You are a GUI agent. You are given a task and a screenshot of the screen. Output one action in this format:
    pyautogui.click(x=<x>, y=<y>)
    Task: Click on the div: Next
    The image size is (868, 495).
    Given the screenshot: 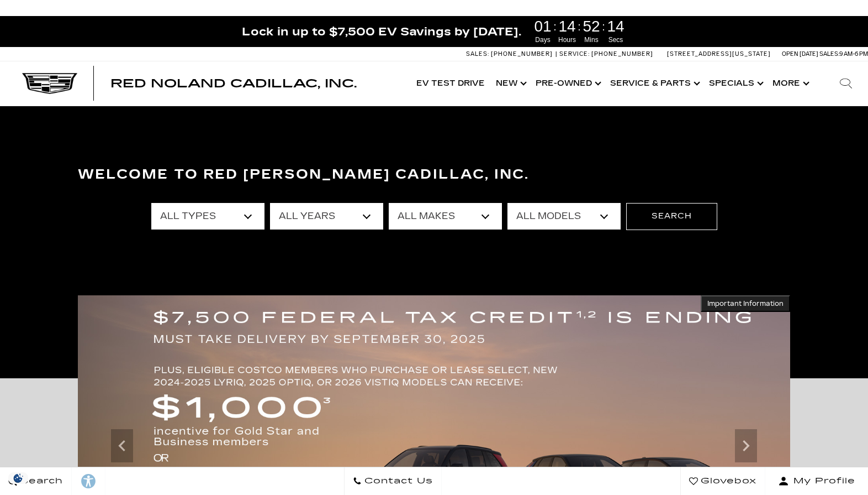 What is the action you would take?
    pyautogui.click(x=746, y=446)
    